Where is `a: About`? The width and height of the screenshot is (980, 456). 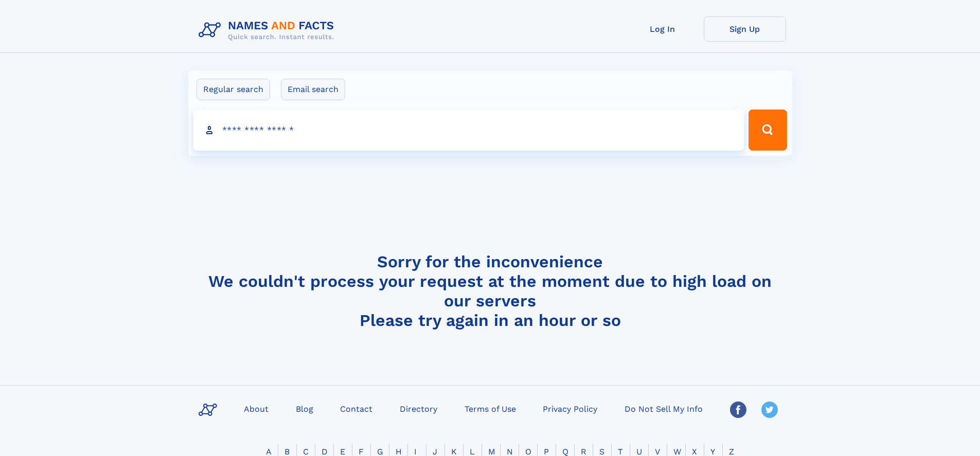 a: About is located at coordinates (256, 408).